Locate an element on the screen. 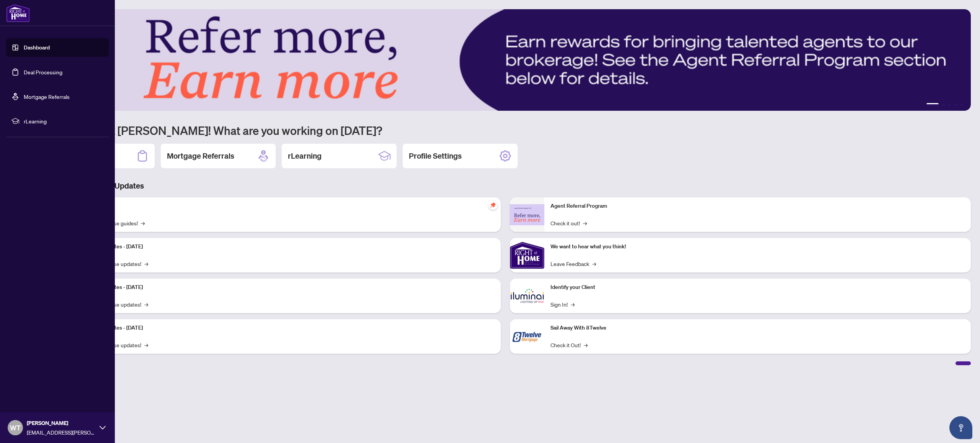 This screenshot has height=443, width=980. img: Agent Referral Program is located at coordinates (527, 214).